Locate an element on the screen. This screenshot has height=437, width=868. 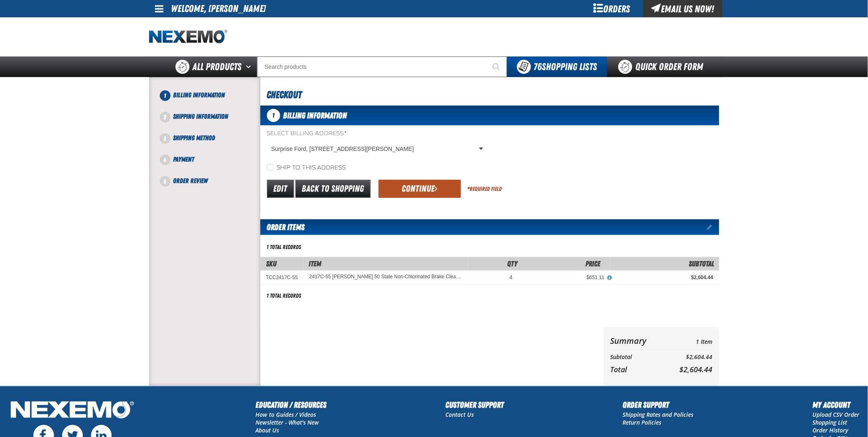
span: Checkout is located at coordinates (284, 95).